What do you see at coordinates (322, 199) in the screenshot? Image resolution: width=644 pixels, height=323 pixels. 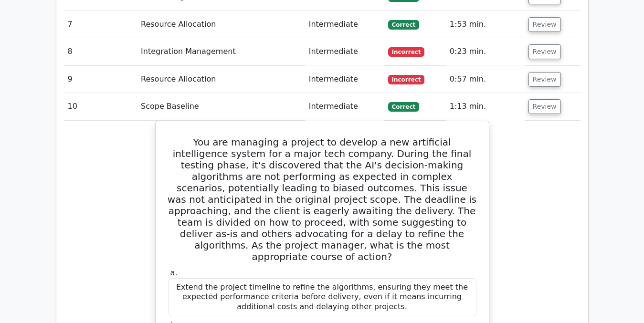 I see `h5: You are managing a project to develop a new artificial intelligence system for a major tech compa...` at bounding box center [322, 199].